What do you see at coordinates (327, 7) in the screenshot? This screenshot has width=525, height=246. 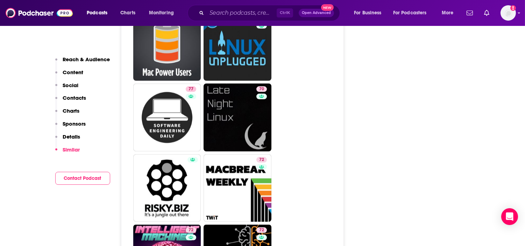 I see `span: New` at bounding box center [327, 7].